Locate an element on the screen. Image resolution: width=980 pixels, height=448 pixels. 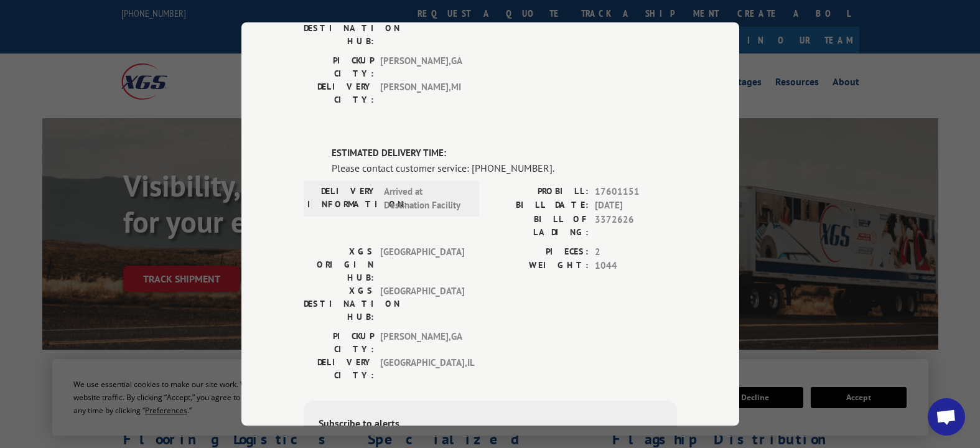
label: PIECES: is located at coordinates (540, 252).